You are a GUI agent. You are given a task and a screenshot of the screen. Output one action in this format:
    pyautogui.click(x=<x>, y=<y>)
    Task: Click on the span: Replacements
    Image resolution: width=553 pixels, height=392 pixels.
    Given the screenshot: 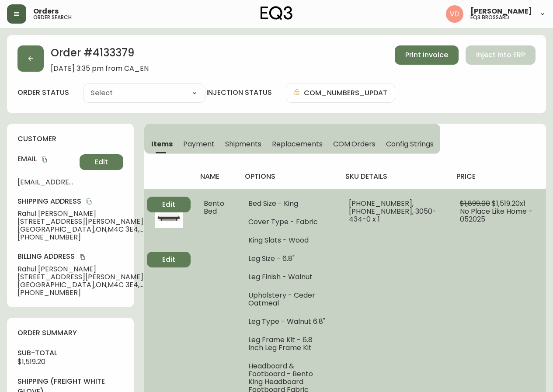 What is the action you would take?
    pyautogui.click(x=297, y=144)
    